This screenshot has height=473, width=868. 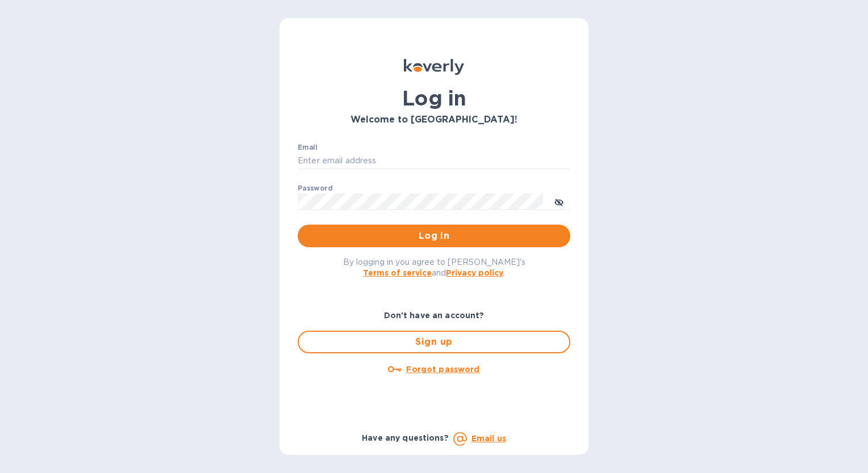 I want to click on img: Koverly, so click(x=434, y=67).